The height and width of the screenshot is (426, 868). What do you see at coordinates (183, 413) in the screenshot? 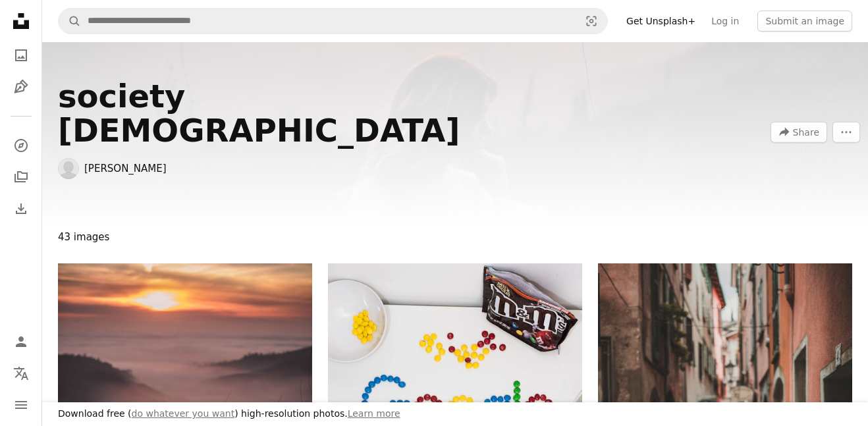
I see `a: do whatever you want` at bounding box center [183, 413].